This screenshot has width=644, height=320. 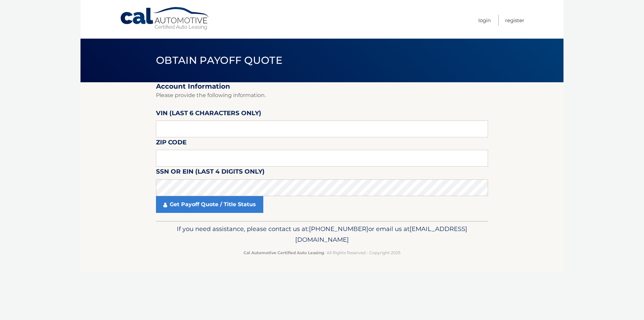 I want to click on p: Please provide the following information., so click(x=322, y=95).